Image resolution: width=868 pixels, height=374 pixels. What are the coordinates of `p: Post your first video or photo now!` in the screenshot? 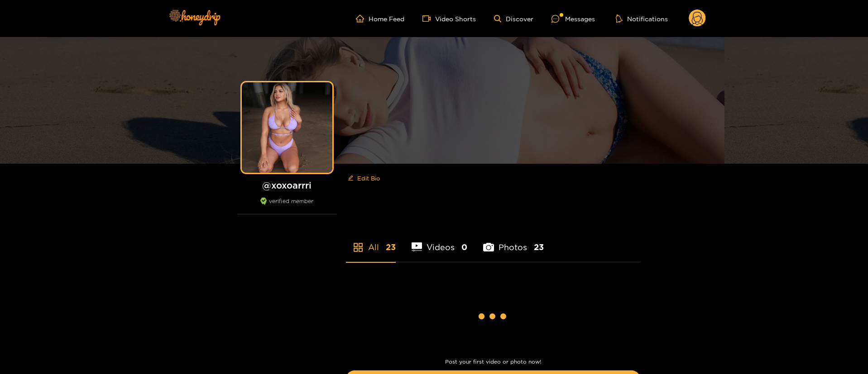 It's located at (493, 362).